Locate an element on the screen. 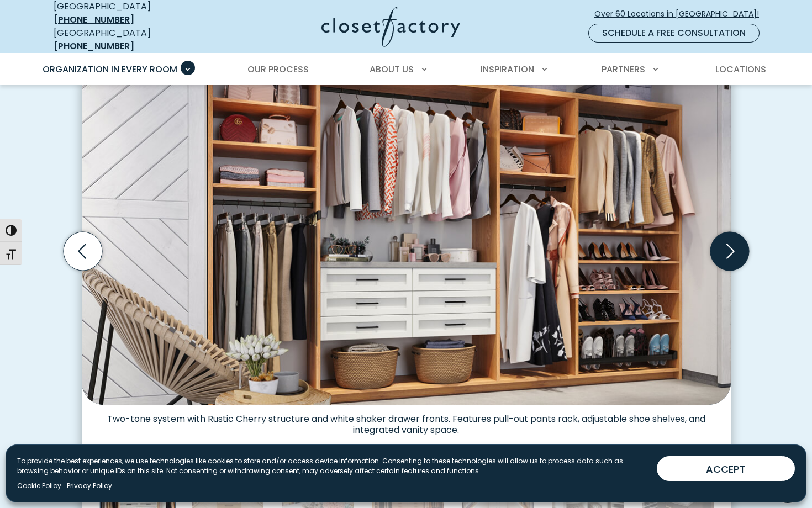 The width and height of the screenshot is (812, 508). img: Reach-in closet with Two-tone system with Rustic Cherry structure and White Shaker drawer fronts.... is located at coordinates (406, 236).